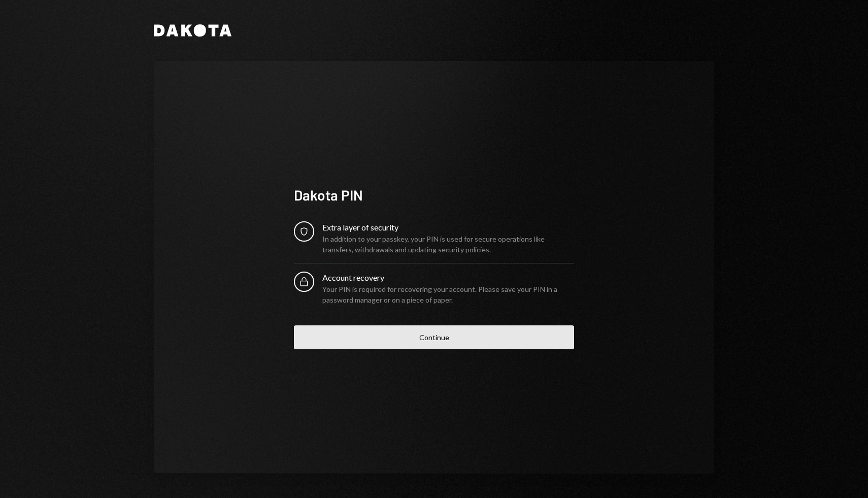  I want to click on div: In addition to your passkey, your PIN is used for secure operations like transfers, withdrawals a..., so click(448, 244).